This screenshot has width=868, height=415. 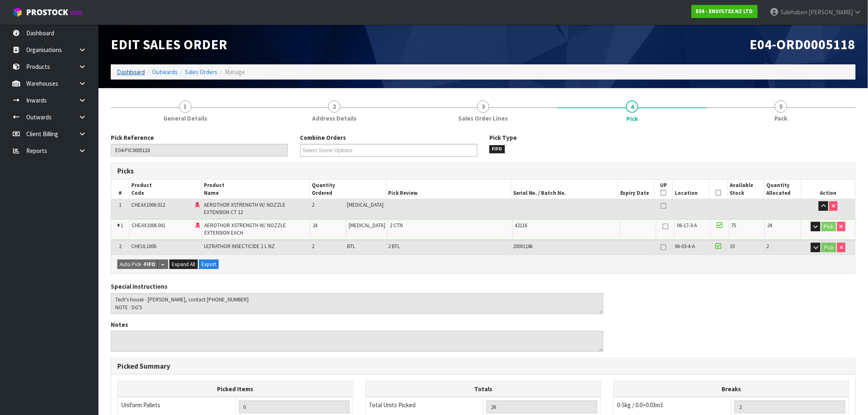 I want to click on button: Export, so click(x=209, y=265).